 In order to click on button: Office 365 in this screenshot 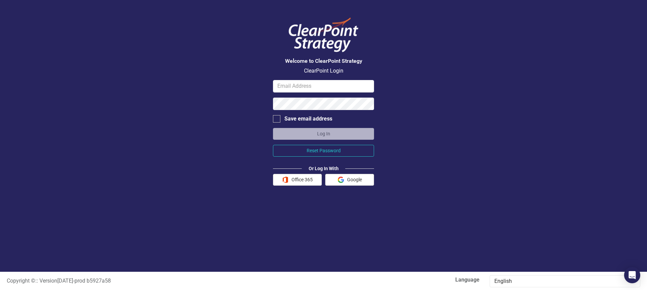, I will do `click(297, 179)`.